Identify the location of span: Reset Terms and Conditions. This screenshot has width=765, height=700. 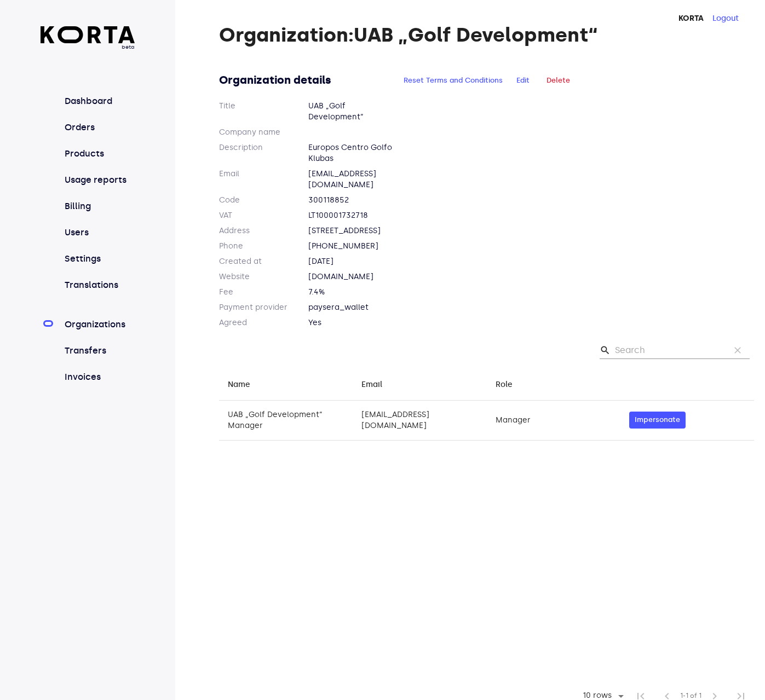
(453, 80).